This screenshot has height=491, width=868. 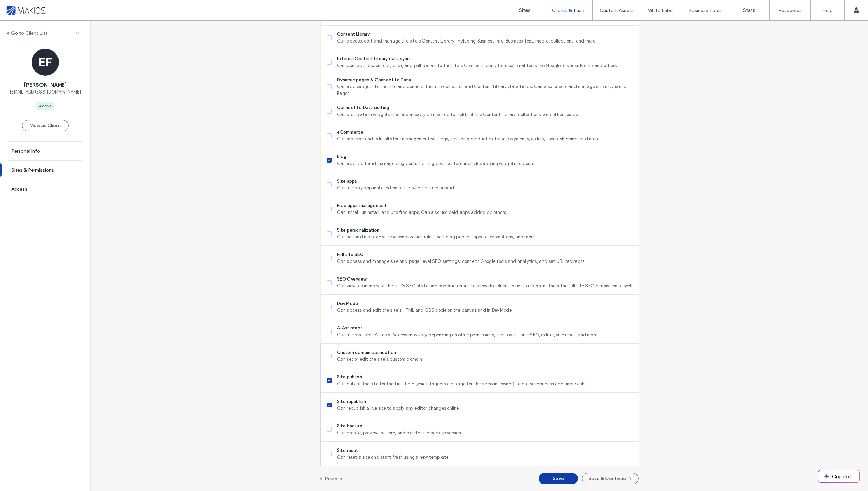 I want to click on span: Can add, edit and manage blog posts. Editing post content includes adding widgets to posts., so click(x=485, y=164).